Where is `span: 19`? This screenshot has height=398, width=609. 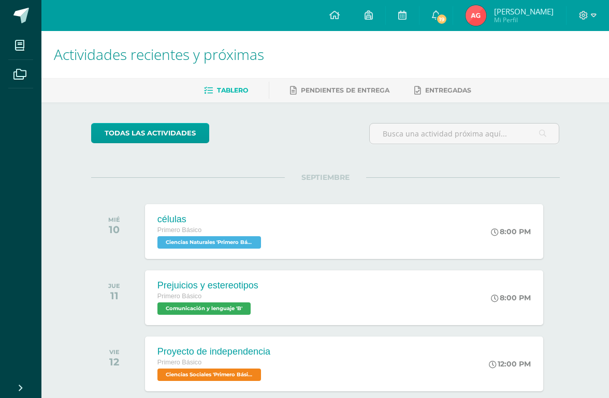 span: 19 is located at coordinates (441, 19).